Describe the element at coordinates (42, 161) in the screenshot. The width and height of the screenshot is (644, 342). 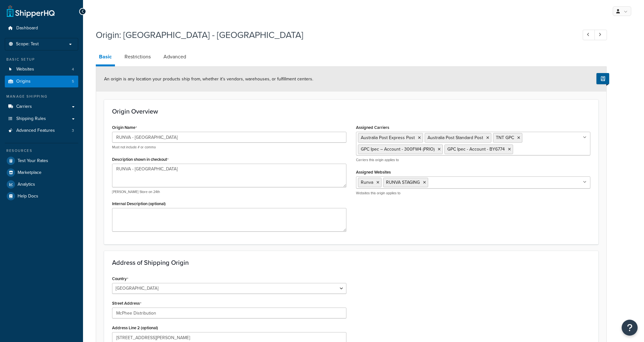
I see `a: Test Your Rates` at that location.